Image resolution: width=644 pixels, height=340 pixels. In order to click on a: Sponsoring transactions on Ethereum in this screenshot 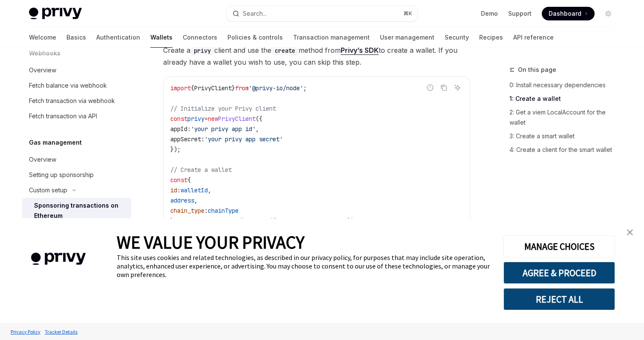, I will do `click(77, 211)`.